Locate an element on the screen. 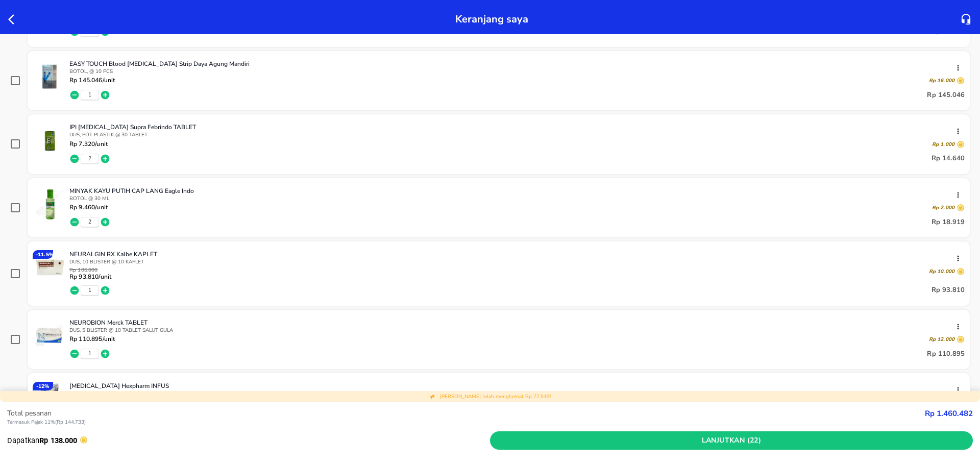  p: Rp 1.000 is located at coordinates (944, 145).